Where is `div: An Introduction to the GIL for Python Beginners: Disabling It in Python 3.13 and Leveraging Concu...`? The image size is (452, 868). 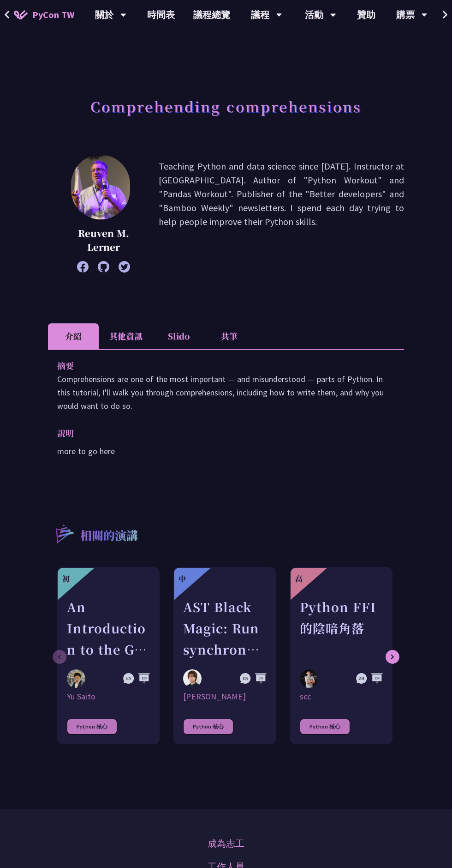 div: An Introduction to the GIL for Python Beginners: Disabling It in Python 3.13 and Leveraging Concu... is located at coordinates (108, 628).